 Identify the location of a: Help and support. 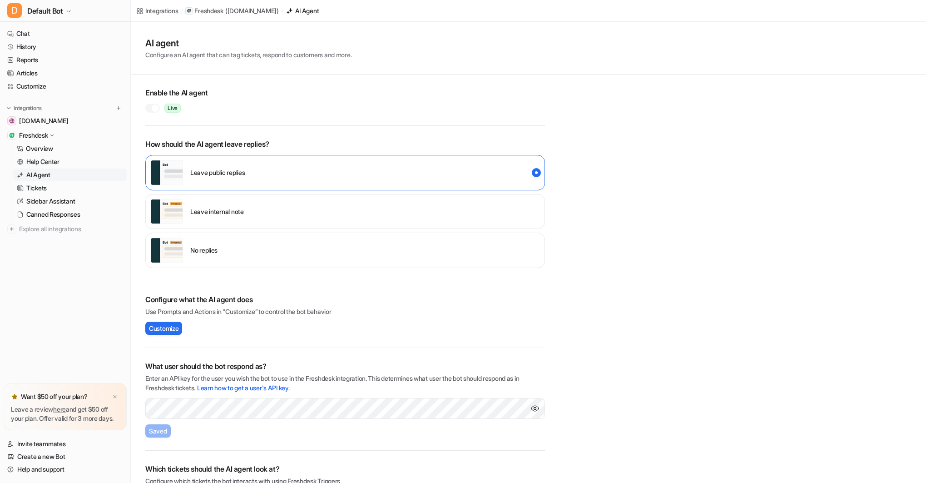
(65, 469).